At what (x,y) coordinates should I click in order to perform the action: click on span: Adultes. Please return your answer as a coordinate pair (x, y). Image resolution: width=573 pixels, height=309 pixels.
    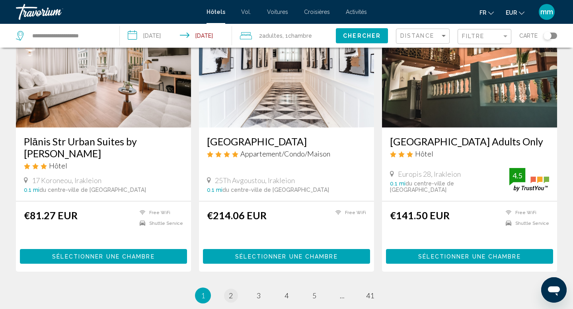
    Looking at the image, I should click on (272, 36).